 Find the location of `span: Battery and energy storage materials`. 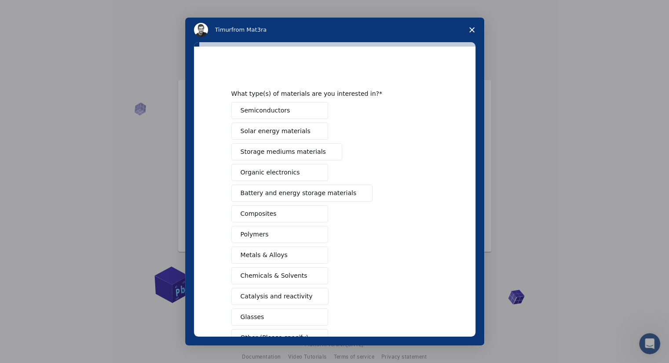

span: Battery and energy storage materials is located at coordinates (299, 193).